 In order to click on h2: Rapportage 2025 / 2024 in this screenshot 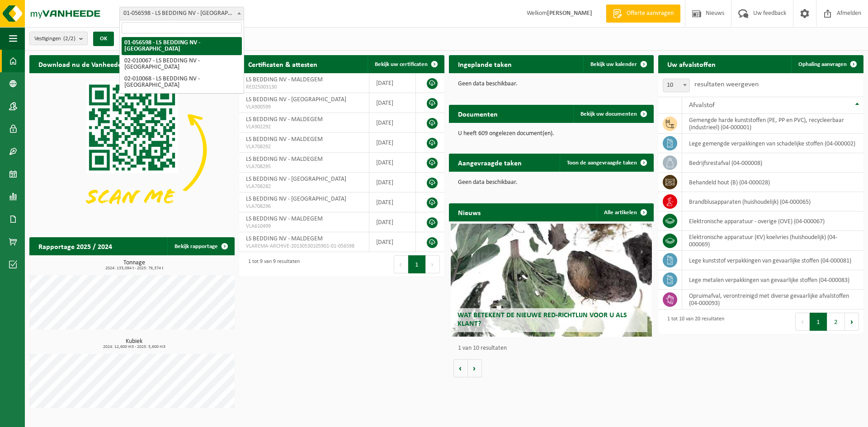, I will do `click(75, 246)`.